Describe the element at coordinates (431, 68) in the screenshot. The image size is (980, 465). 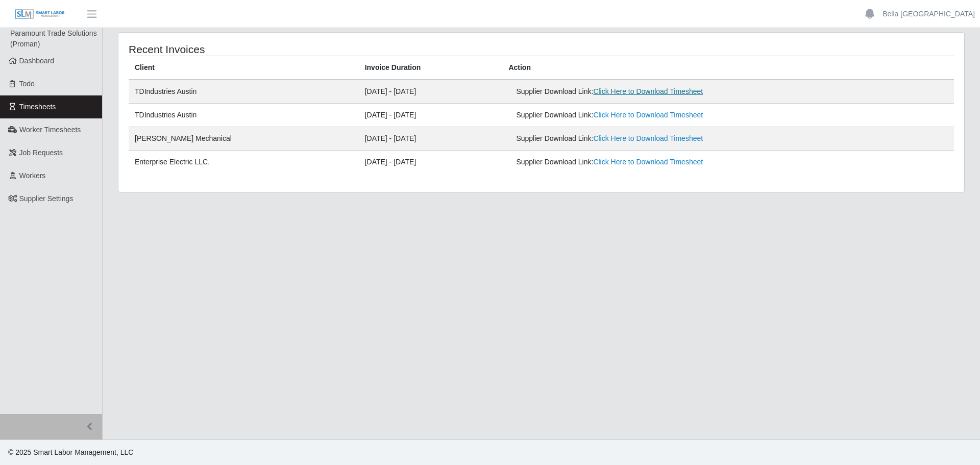
I see `th: Invoice Duration` at that location.